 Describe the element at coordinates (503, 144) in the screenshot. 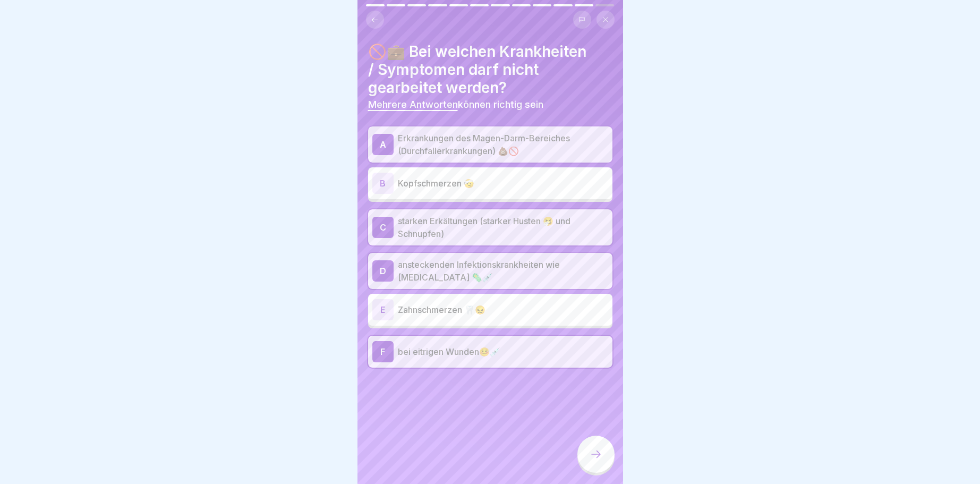

I see `p: Erkrankungen des Magen-Darm-Bereiches (Durchfallerkrankungen) 💩🚫` at that location.